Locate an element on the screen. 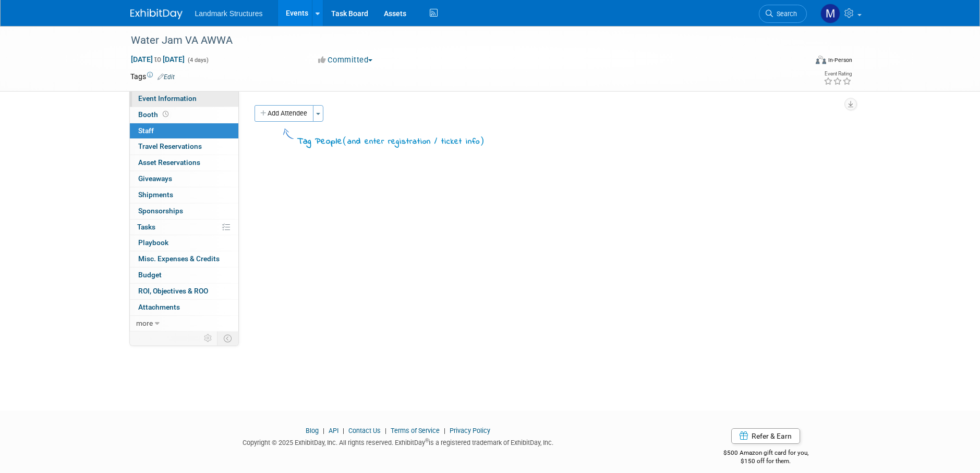 The image size is (980, 473). span: Event Information is located at coordinates (168, 98).